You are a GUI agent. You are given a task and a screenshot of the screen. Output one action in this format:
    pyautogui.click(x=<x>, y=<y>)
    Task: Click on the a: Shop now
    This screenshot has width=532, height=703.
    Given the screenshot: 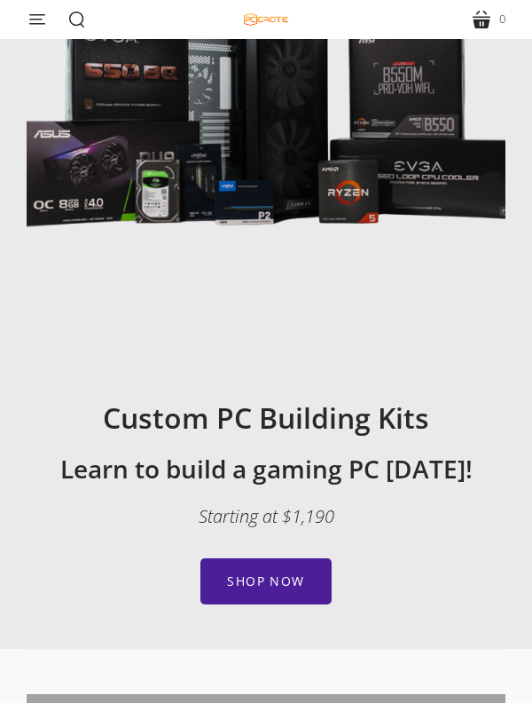 What is the action you would take?
    pyautogui.click(x=265, y=581)
    